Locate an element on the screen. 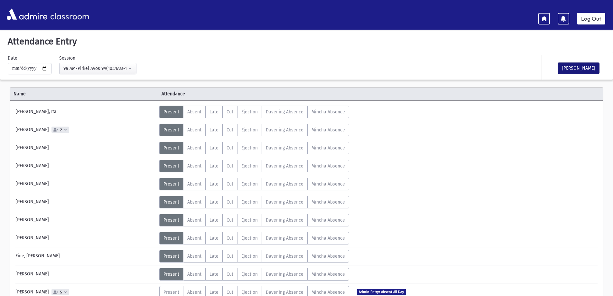  span: classroom is located at coordinates (69, 14).